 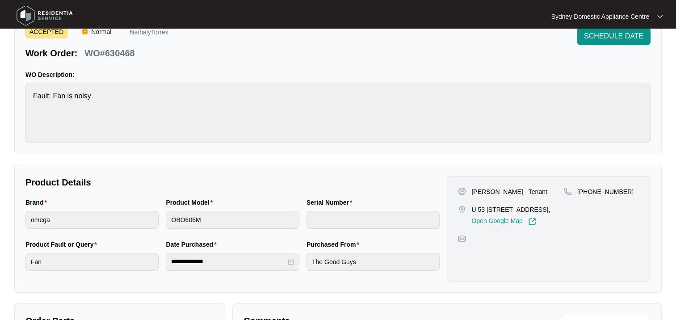 I want to click on input: Brand, so click(x=92, y=220).